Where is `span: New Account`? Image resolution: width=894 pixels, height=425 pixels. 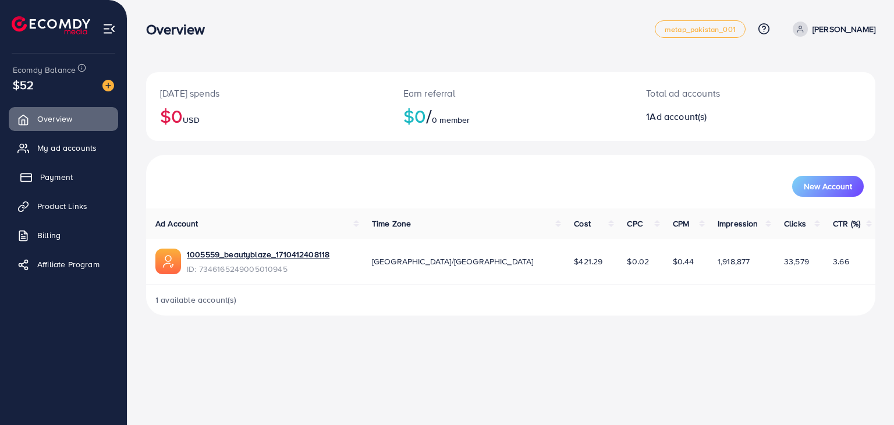 span: New Account is located at coordinates (827, 186).